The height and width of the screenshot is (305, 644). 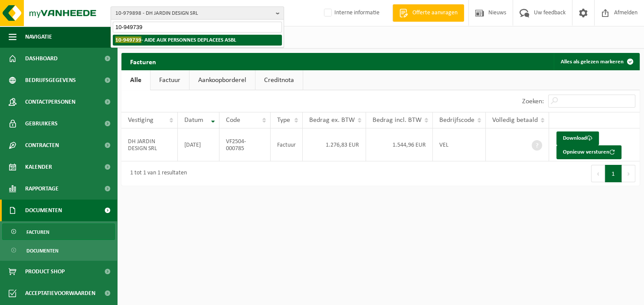 I want to click on button: Previous, so click(x=598, y=173).